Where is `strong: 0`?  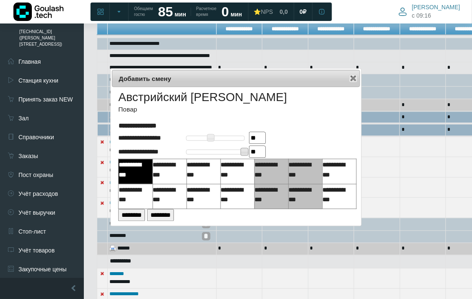 strong: 0 is located at coordinates (226, 12).